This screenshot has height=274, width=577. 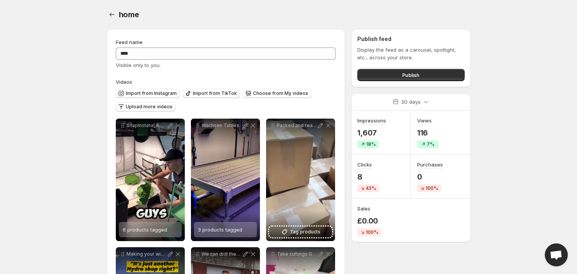 What do you see at coordinates (138, 65) in the screenshot?
I see `span: Visible only to you.` at bounding box center [138, 65].